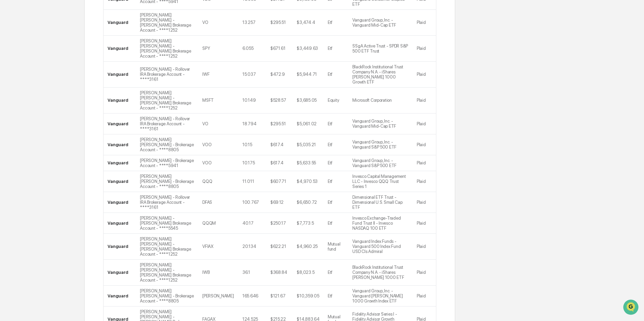 The width and height of the screenshot is (644, 321). Describe the element at coordinates (252, 247) in the screenshot. I see `td: 20.134` at that location.